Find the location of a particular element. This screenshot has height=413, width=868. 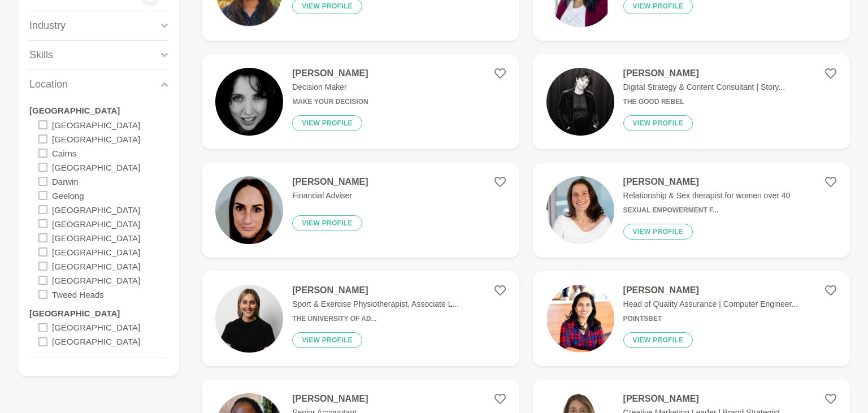

h6: PointsBet is located at coordinates (711, 319).